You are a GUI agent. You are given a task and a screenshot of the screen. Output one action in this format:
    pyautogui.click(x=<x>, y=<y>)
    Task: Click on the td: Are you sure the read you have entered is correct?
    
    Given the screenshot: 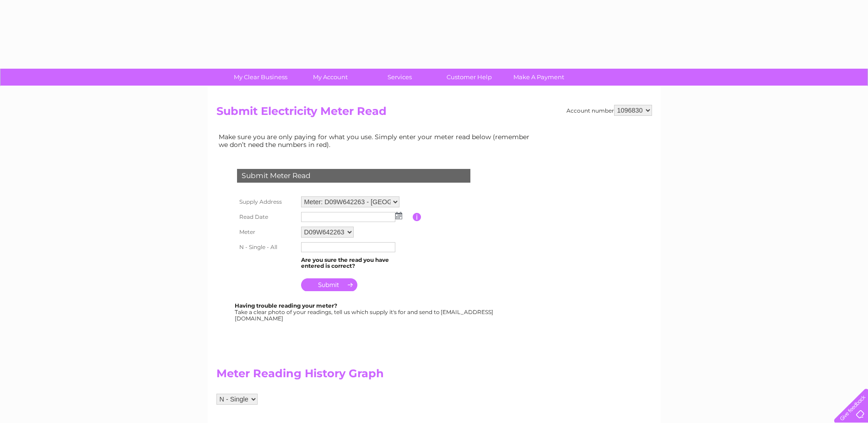 What is the action you would take?
    pyautogui.click(x=356, y=263)
    